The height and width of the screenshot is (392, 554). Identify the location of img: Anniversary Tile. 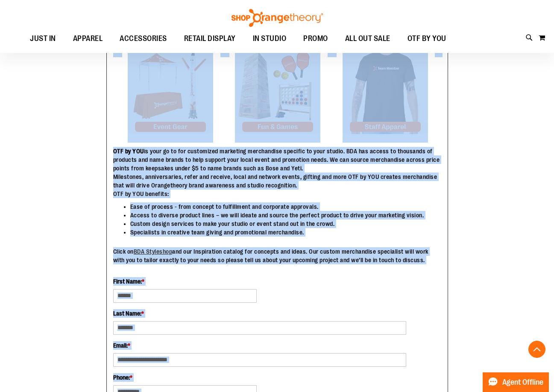
(170, 91).